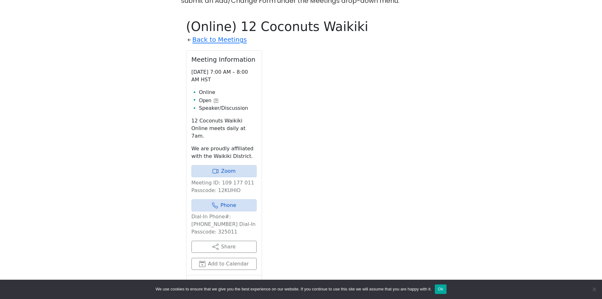  I want to click on li: Speaker/Discussion, so click(228, 108).